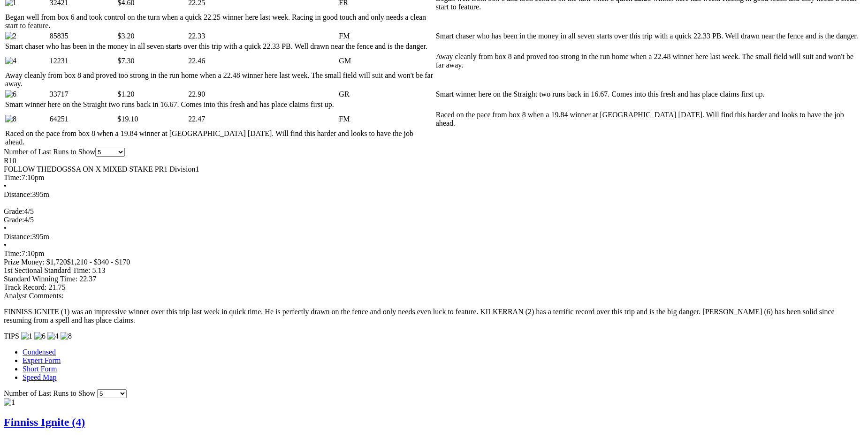 The width and height of the screenshot is (868, 438). Describe the element at coordinates (99, 262) in the screenshot. I see `span: $1,210 - $340 - $170` at that location.